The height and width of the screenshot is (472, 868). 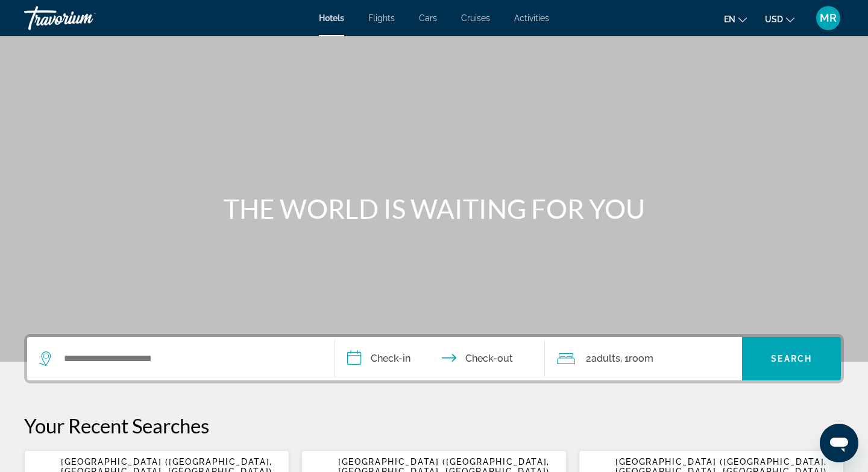 What do you see at coordinates (476, 18) in the screenshot?
I see `span: Cruises` at bounding box center [476, 18].